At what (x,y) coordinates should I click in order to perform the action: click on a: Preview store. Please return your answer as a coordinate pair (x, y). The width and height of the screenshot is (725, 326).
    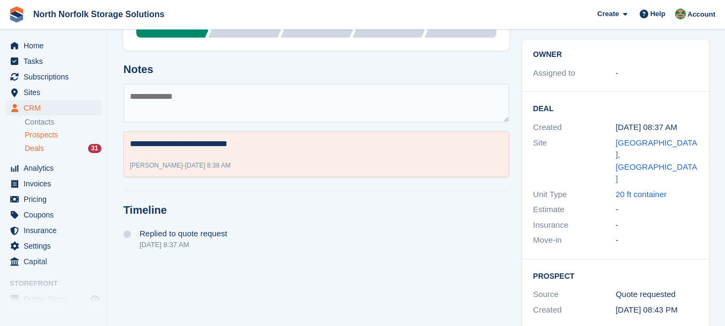
    Looking at the image, I should click on (95, 299).